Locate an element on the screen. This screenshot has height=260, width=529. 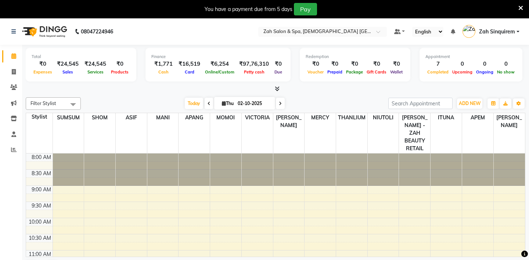
span: ASIF is located at coordinates (131, 118).